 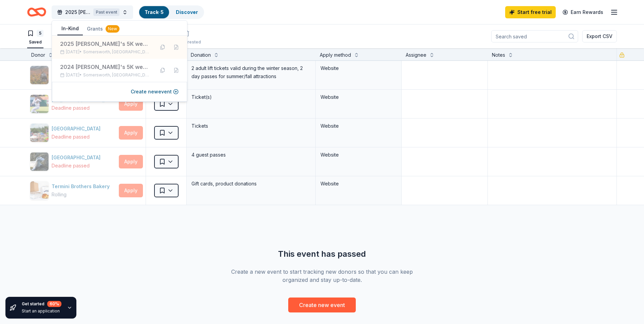 What do you see at coordinates (106, 12) in the screenshot?
I see `div: Past event` at bounding box center [106, 12].